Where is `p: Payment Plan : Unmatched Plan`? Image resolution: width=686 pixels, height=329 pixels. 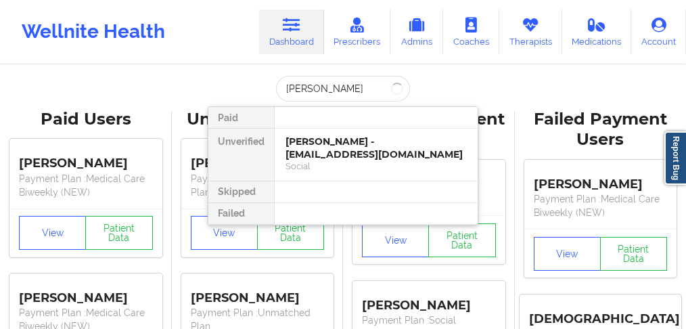 p: Payment Plan : Unmatched Plan is located at coordinates (258, 185).